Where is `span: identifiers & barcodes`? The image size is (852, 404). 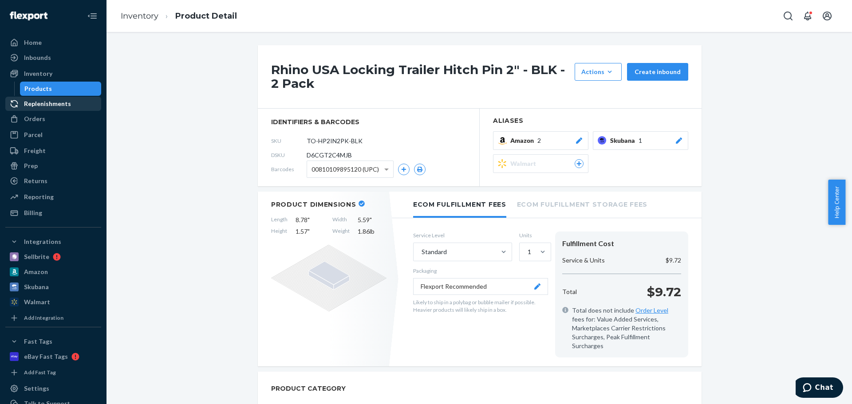 span: identifiers & barcodes is located at coordinates (368, 122).